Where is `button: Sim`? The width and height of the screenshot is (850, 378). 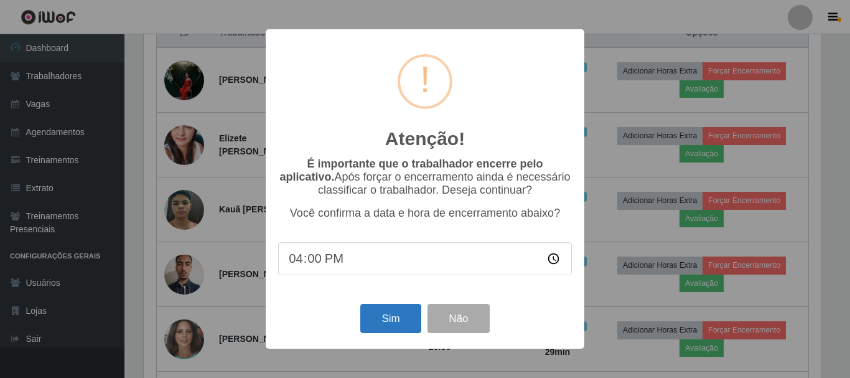 button: Sim is located at coordinates (390, 318).